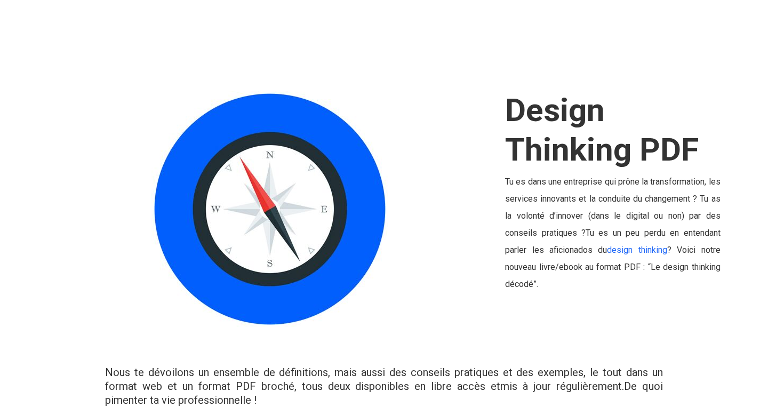  What do you see at coordinates (381, 372) in the screenshot?
I see `span: Nous te dévoilons un ensemble de définitions, mais aussi des conseils pratiques et des exemples, ...` at bounding box center [381, 372].